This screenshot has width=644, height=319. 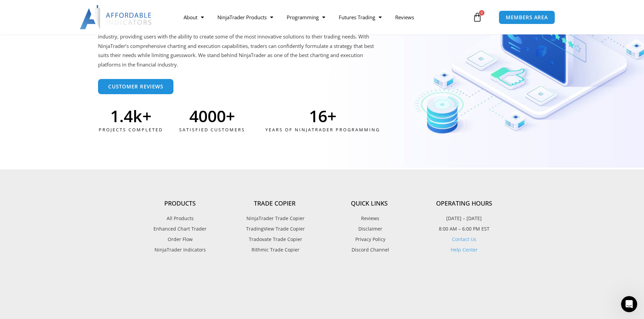 What do you see at coordinates (180, 218) in the screenshot?
I see `span: All Products` at bounding box center [180, 218].